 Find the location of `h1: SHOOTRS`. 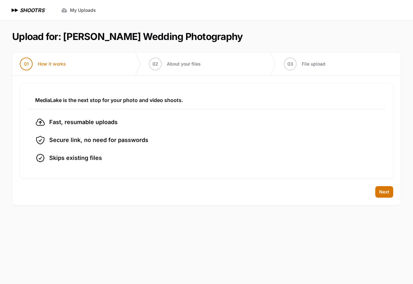

h1: SHOOTRS is located at coordinates (32, 10).